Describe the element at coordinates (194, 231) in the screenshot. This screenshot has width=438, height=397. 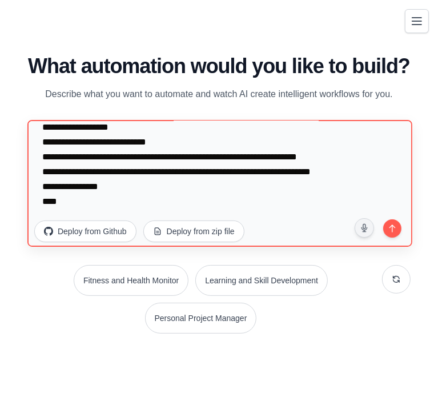
I see `button: Deploy from zip file` at that location.